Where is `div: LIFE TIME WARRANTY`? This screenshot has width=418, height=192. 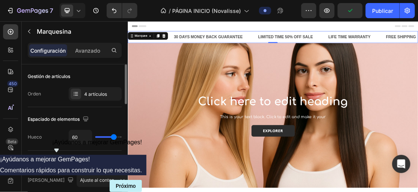 div: LIFE TIME WARRANTY is located at coordinates (348, 25).